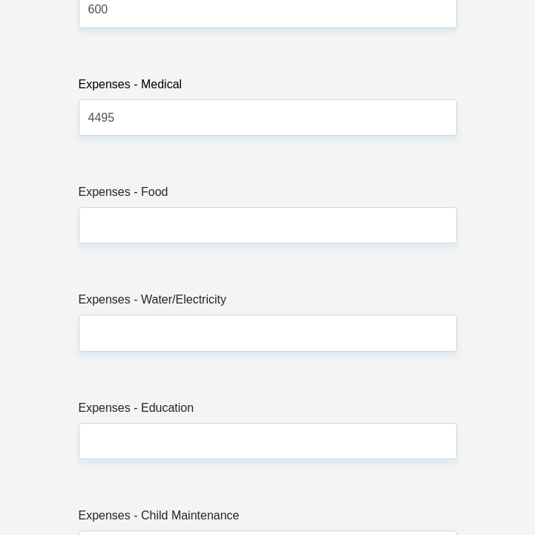 The height and width of the screenshot is (535, 535). Describe the element at coordinates (268, 88) in the screenshot. I see `label: Expenses - Medical` at that location.